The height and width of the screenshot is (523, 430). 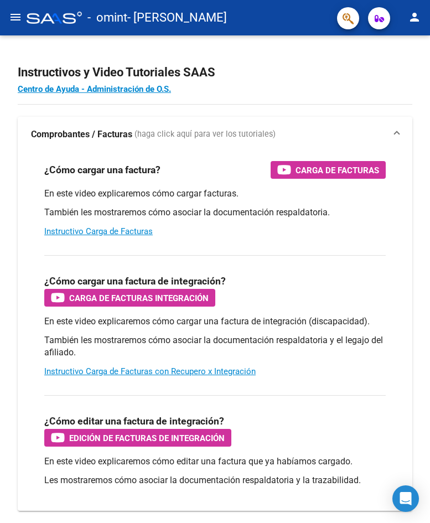 I want to click on mat-icon: menu, so click(x=16, y=17).